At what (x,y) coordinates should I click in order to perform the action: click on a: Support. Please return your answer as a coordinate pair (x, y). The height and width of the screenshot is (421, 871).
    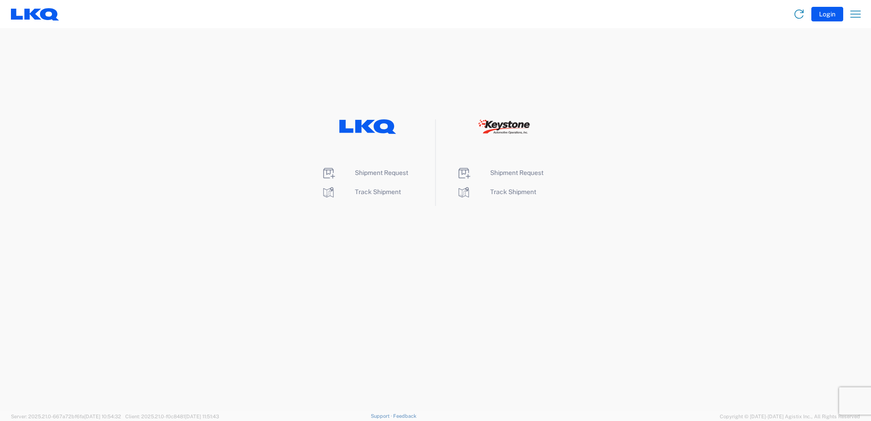
    Looking at the image, I should click on (382, 416).